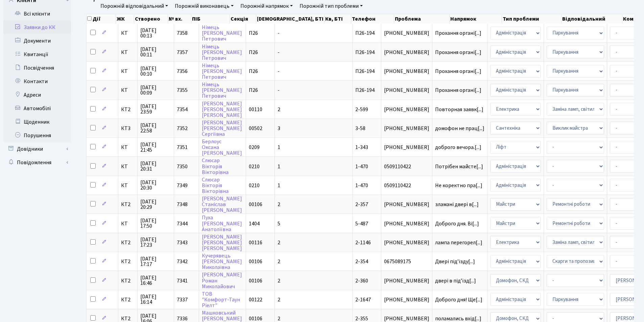  I want to click on span: Не коректно пра[...], so click(459, 185).